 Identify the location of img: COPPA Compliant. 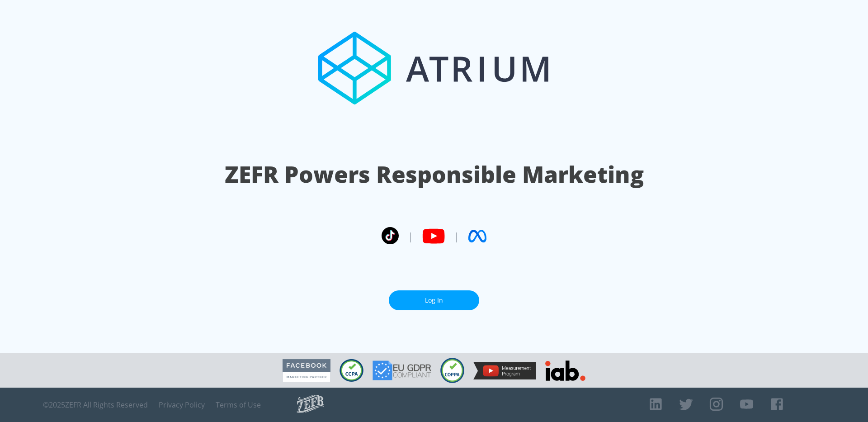
(452, 371).